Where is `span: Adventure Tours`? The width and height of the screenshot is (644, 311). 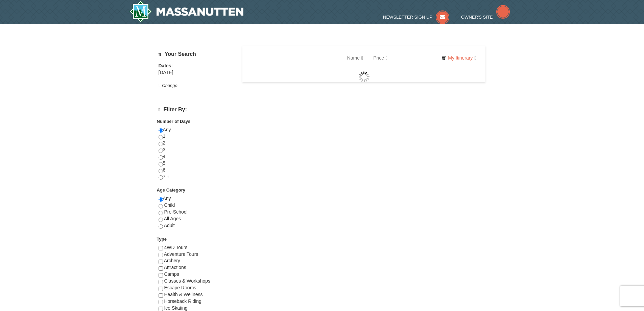 span: Adventure Tours is located at coordinates (181, 254).